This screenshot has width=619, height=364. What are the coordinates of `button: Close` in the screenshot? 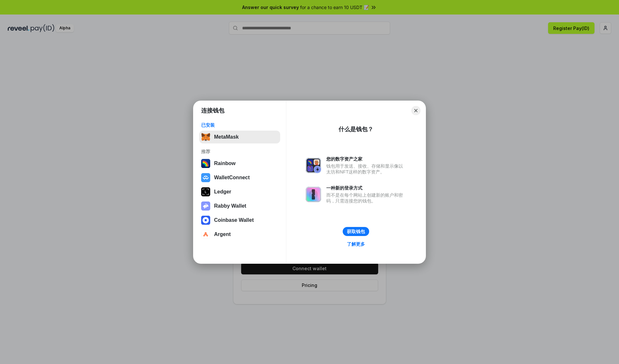 It's located at (416, 110).